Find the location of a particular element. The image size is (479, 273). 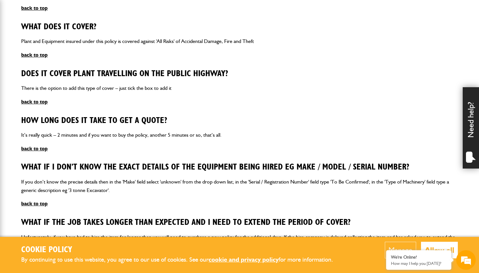

button: Allow all is located at coordinates (439, 250).